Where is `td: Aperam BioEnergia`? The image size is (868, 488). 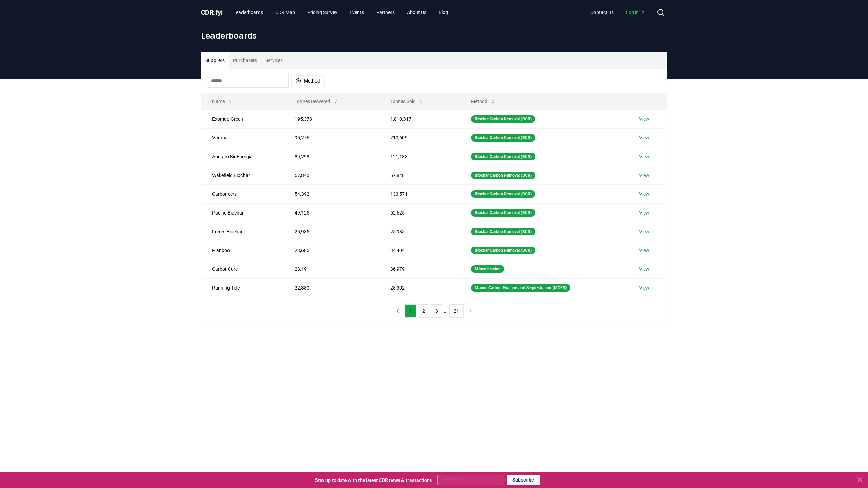
td: Aperam BioEnergia is located at coordinates (243, 156).